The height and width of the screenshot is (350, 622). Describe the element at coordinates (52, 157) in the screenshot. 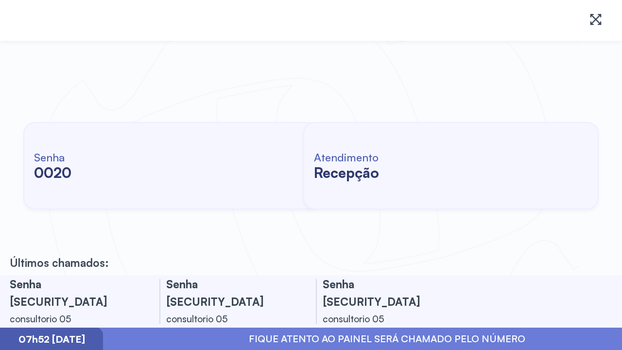

I see `h6: Senha` at that location.